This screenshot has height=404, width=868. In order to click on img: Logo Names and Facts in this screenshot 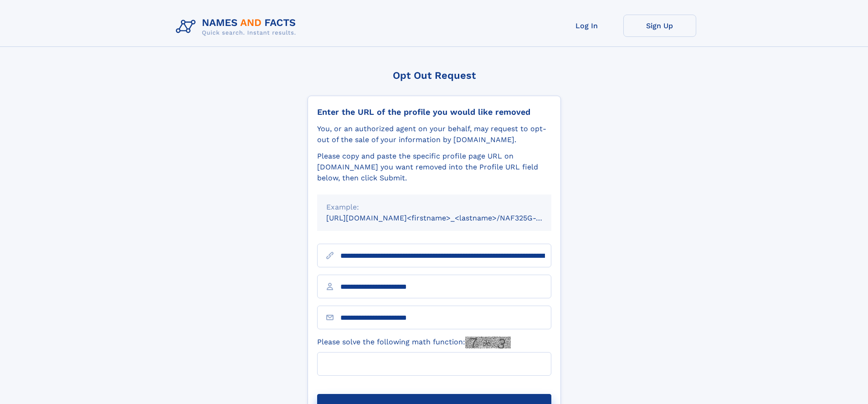, I will do `click(238, 27)`.